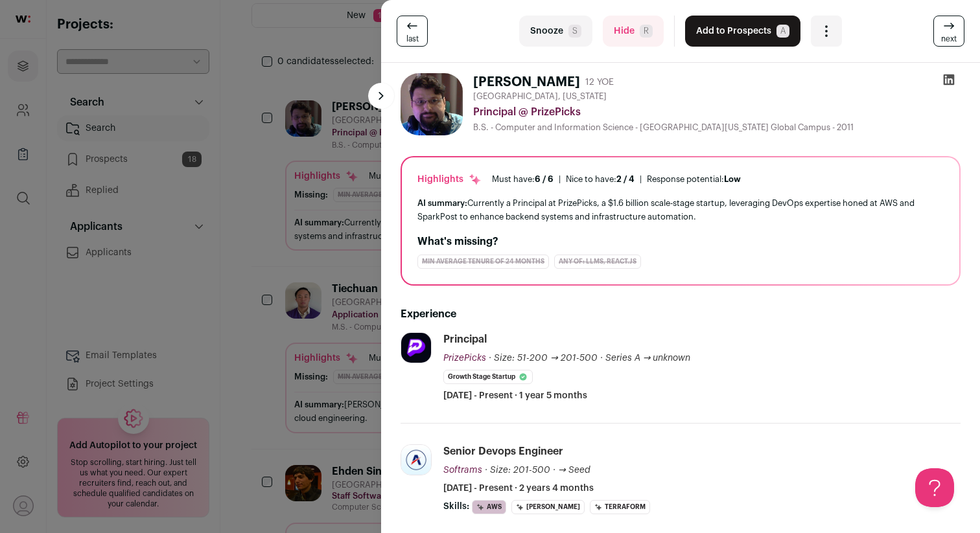  Describe the element at coordinates (625, 179) in the screenshot. I see `span: 2 / 4` at that location.